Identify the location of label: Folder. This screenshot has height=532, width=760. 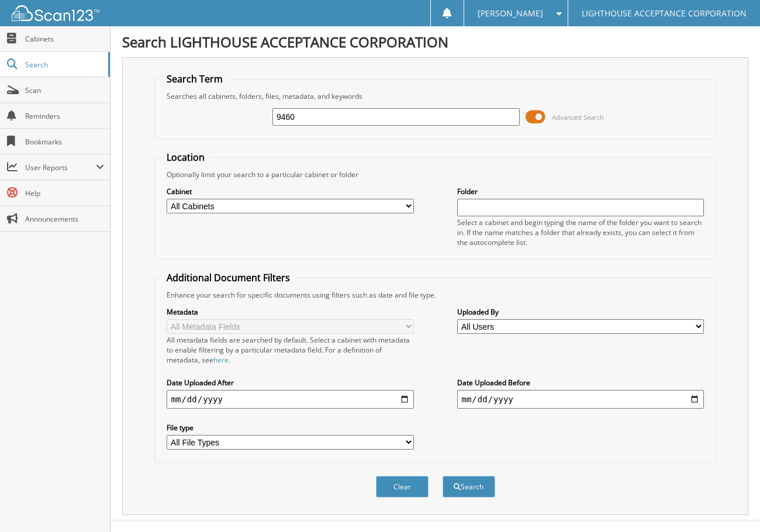
(580, 192).